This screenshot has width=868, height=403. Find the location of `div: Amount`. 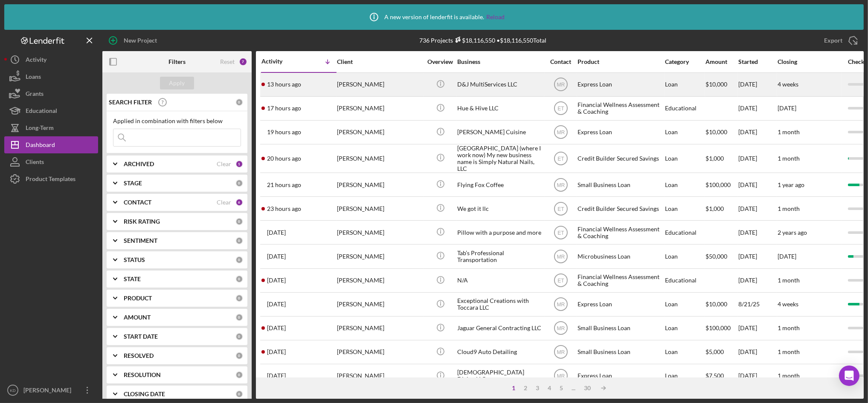

div: Amount is located at coordinates (721, 62).